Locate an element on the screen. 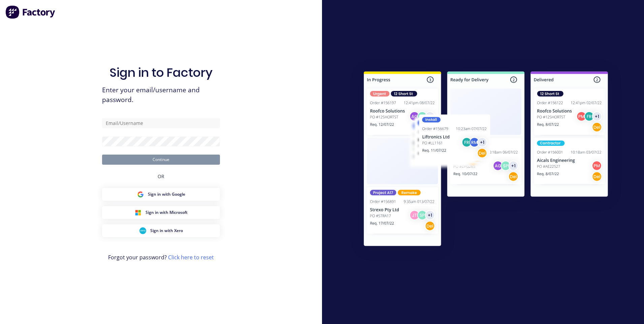 This screenshot has width=644, height=324. button: Continue is located at coordinates (161, 160).